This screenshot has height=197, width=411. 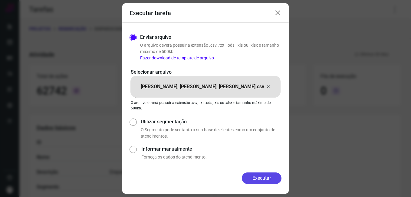 I want to click on button: Executar, so click(x=261, y=178).